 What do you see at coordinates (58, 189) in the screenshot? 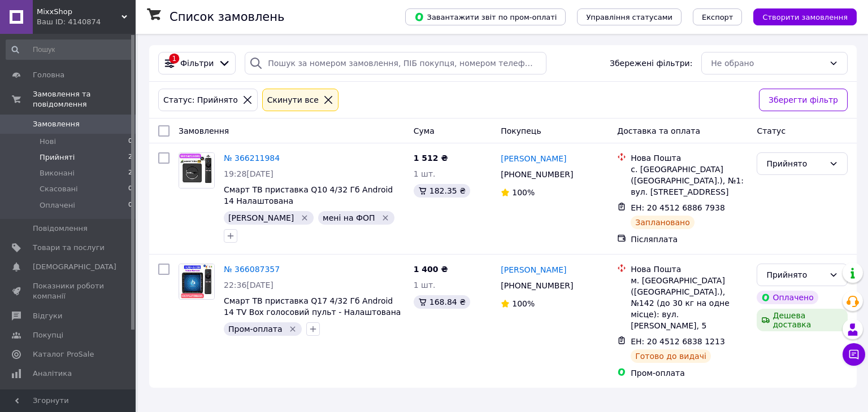
I see `span: Скасовані` at bounding box center [58, 189].